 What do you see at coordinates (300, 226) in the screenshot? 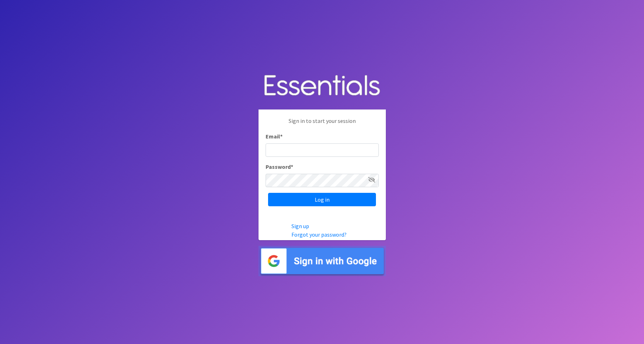
I see `a: Sign up` at bounding box center [300, 226].